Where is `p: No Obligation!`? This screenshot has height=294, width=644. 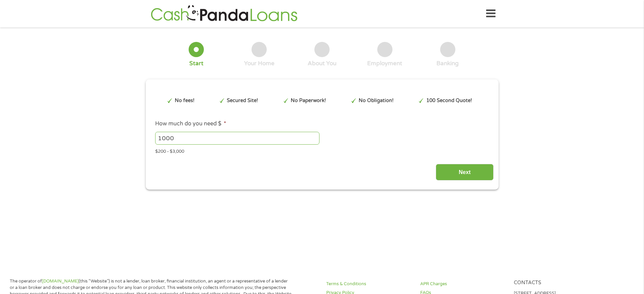
p: No Obligation! is located at coordinates (376, 101).